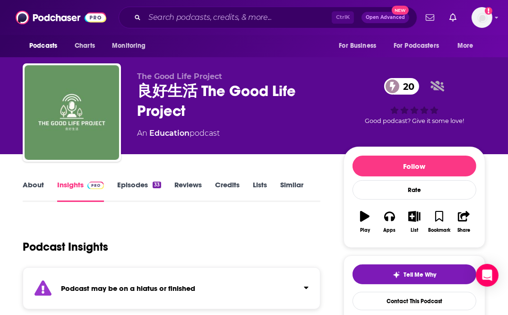 This screenshot has height=315, width=508. Describe the element at coordinates (439, 222) in the screenshot. I see `button: Bookmark` at that location.